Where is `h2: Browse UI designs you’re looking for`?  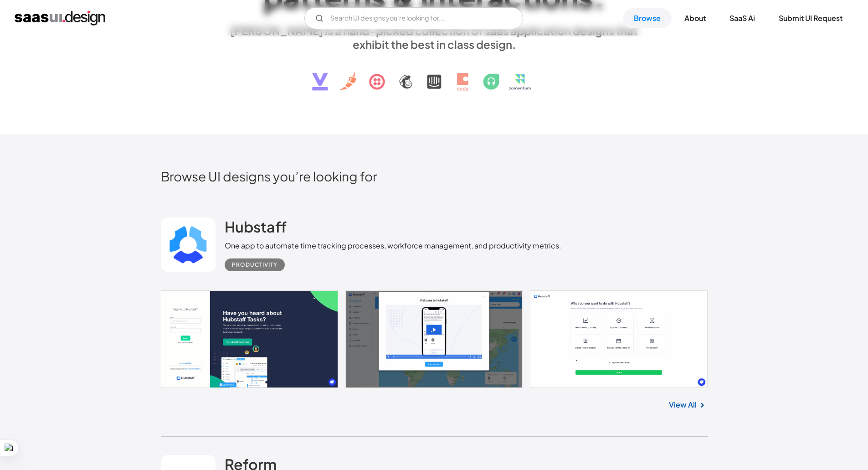
h2: Browse UI designs you’re looking for is located at coordinates (434, 176).